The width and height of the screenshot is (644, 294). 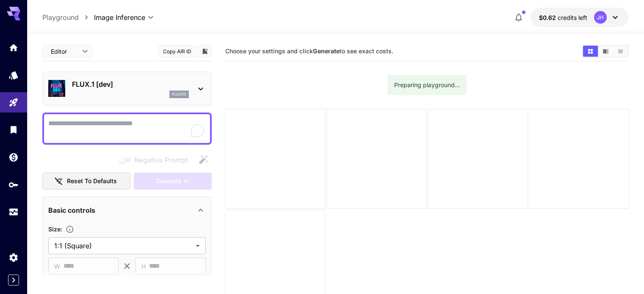 What do you see at coordinates (605, 51) in the screenshot?
I see `div: Show images in grid viewShow images in video viewShow images in list view` at bounding box center [605, 51].